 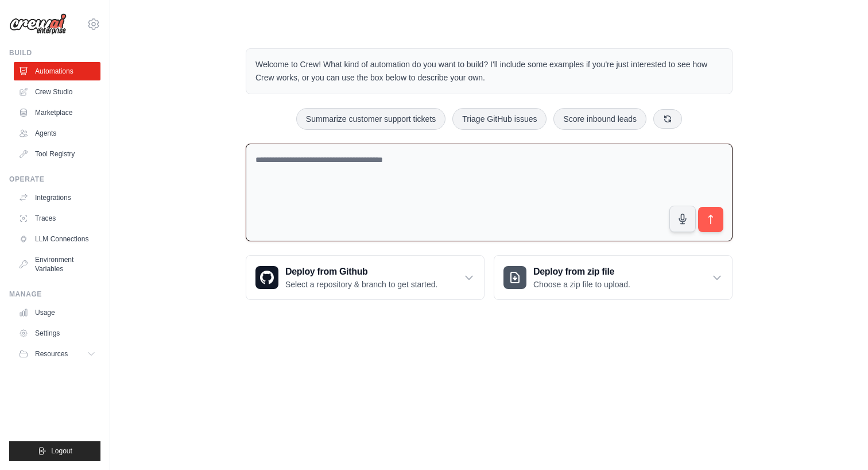 I want to click on div: Build, so click(x=55, y=53).